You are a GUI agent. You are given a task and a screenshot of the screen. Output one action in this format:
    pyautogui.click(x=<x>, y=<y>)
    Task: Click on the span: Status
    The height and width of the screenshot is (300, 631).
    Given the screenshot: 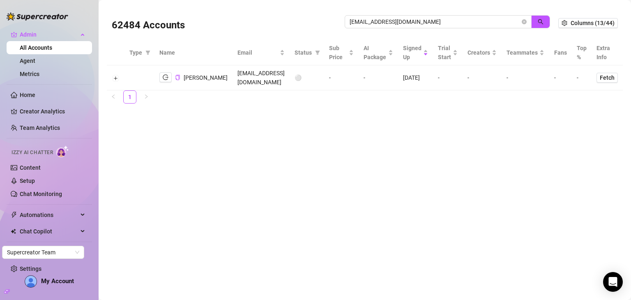 What is the action you would take?
    pyautogui.click(x=303, y=53)
    